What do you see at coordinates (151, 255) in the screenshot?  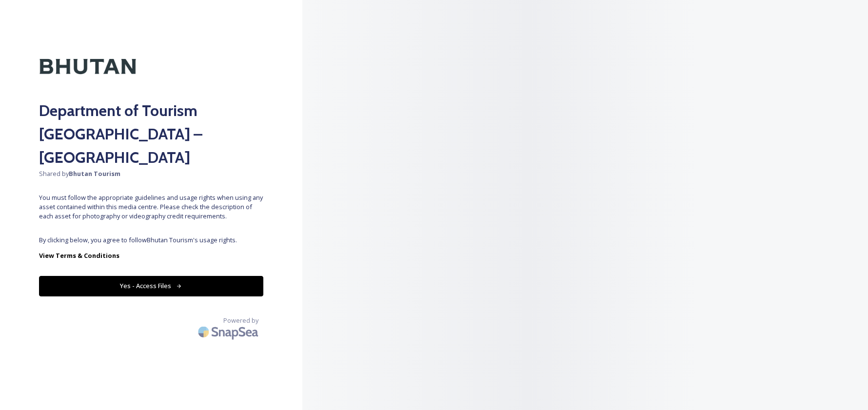 I see `a: View Terms & Conditions` at bounding box center [151, 255].